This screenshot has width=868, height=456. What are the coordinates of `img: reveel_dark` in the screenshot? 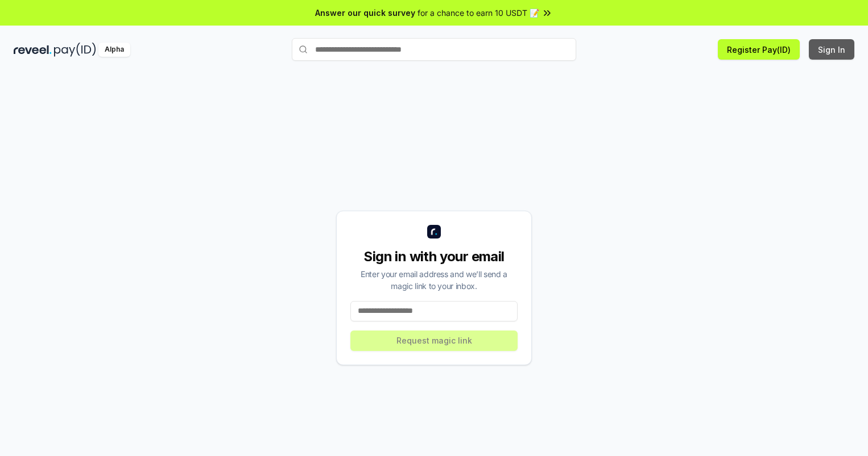 It's located at (32, 49).